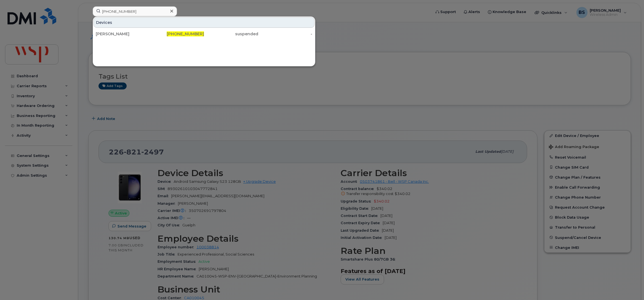  Describe the element at coordinates (231, 34) in the screenshot. I see `div: suspended` at that location.